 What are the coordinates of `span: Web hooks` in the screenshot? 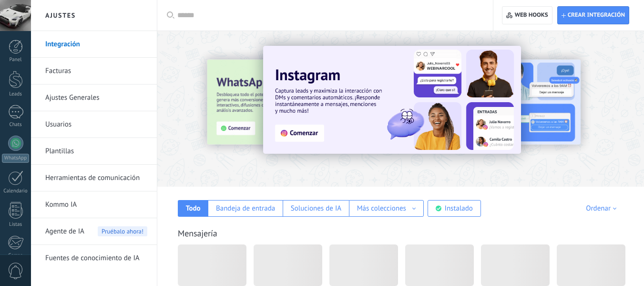 It's located at (532, 15).